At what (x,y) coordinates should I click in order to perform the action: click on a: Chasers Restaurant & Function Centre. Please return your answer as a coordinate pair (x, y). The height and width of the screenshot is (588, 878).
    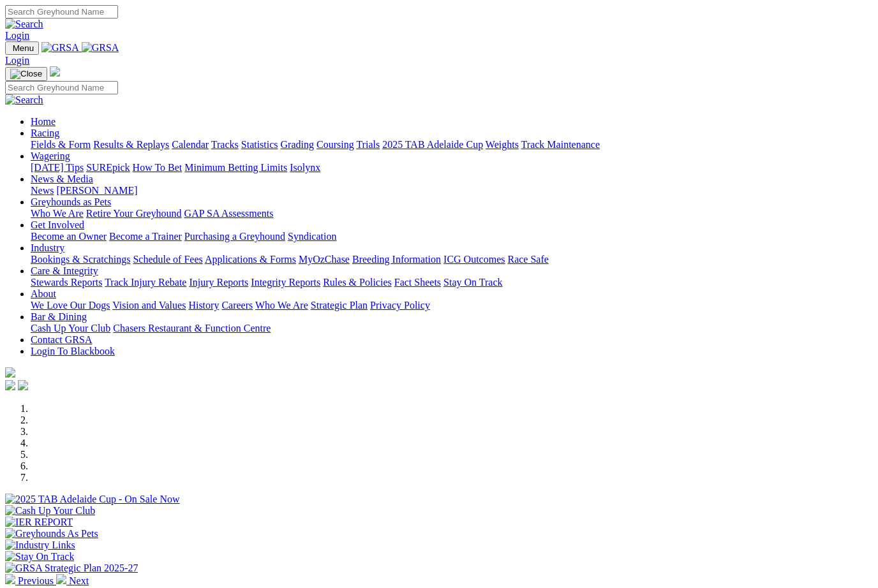
    Looking at the image, I should click on (191, 328).